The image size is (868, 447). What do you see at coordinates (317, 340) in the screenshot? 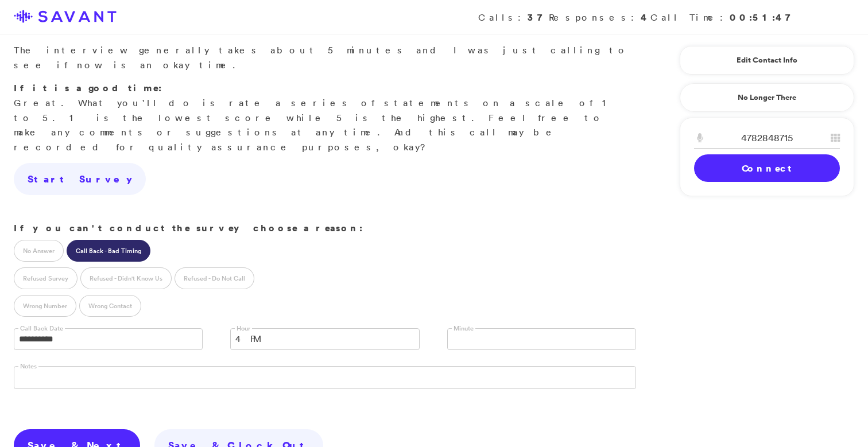
I see `span: 4 PM` at bounding box center [317, 340].